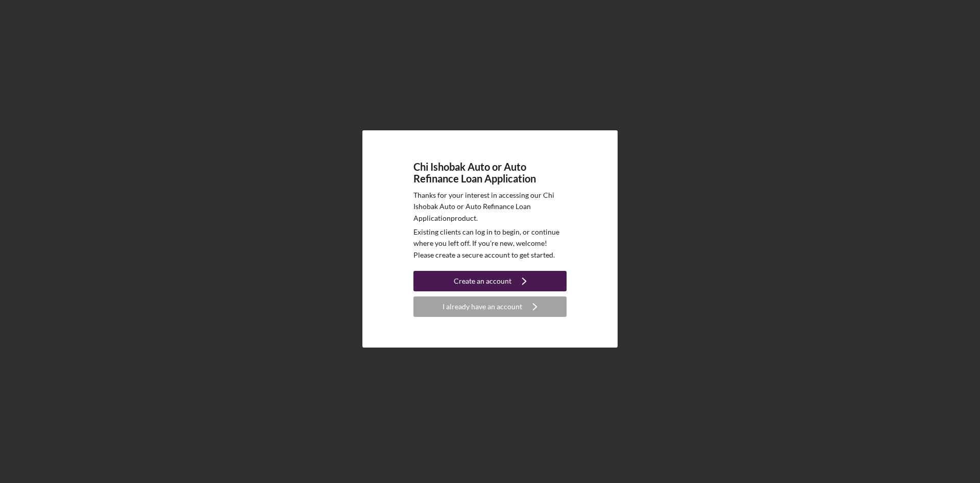 The height and width of the screenshot is (483, 980). Describe the element at coordinates (483, 281) in the screenshot. I see `div: Create an account` at that location.